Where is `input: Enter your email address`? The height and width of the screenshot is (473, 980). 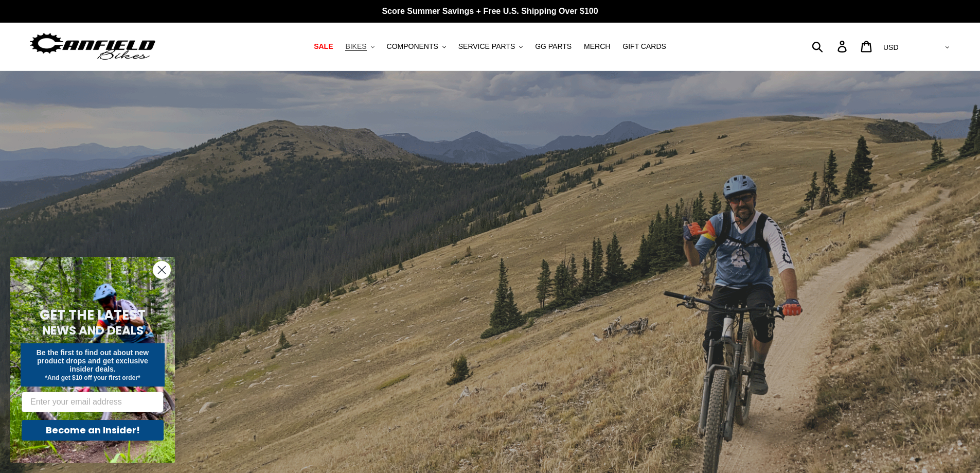 input: Enter your email address is located at coordinates (92, 402).